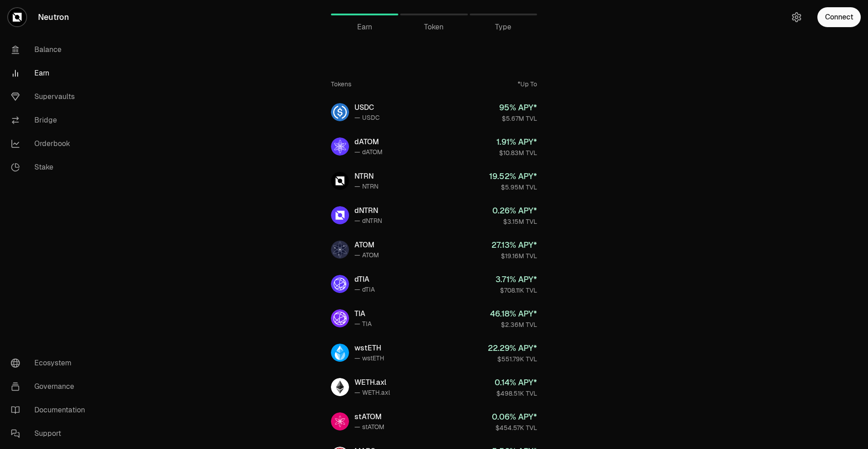  Describe the element at coordinates (434, 319) in the screenshot. I see `a: TIATIA— TIA46.18% APY*$2.36M TVL` at that location.